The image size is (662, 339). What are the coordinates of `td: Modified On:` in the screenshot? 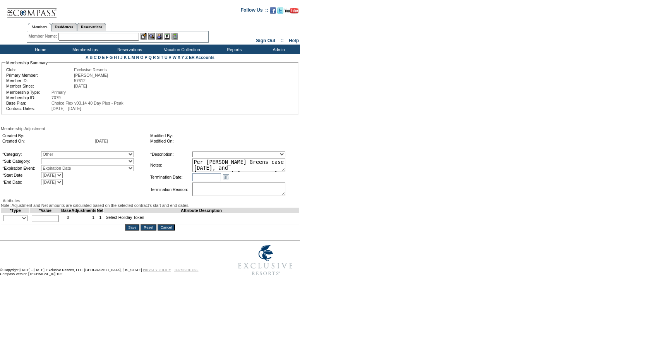 It's located at (223, 141).